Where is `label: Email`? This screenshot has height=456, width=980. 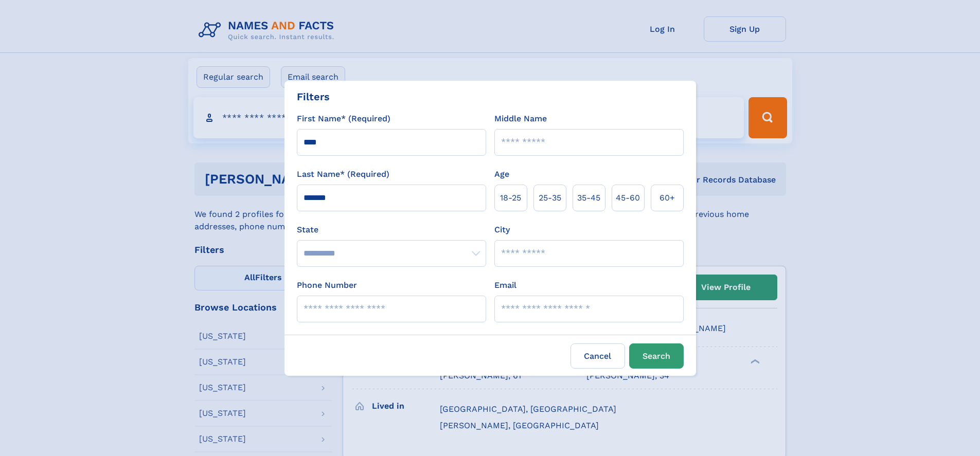
label: Email is located at coordinates (505, 285).